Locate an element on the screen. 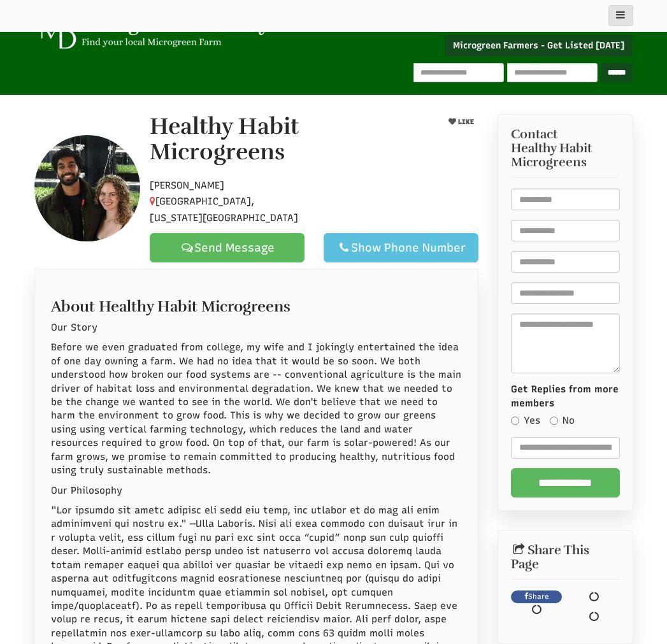 This screenshot has width=667, height=644. a: Send Message is located at coordinates (227, 248).